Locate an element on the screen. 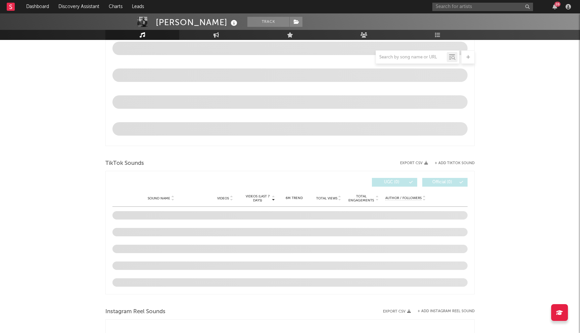 The width and height of the screenshot is (580, 333). span: Sound Name is located at coordinates (159, 198).